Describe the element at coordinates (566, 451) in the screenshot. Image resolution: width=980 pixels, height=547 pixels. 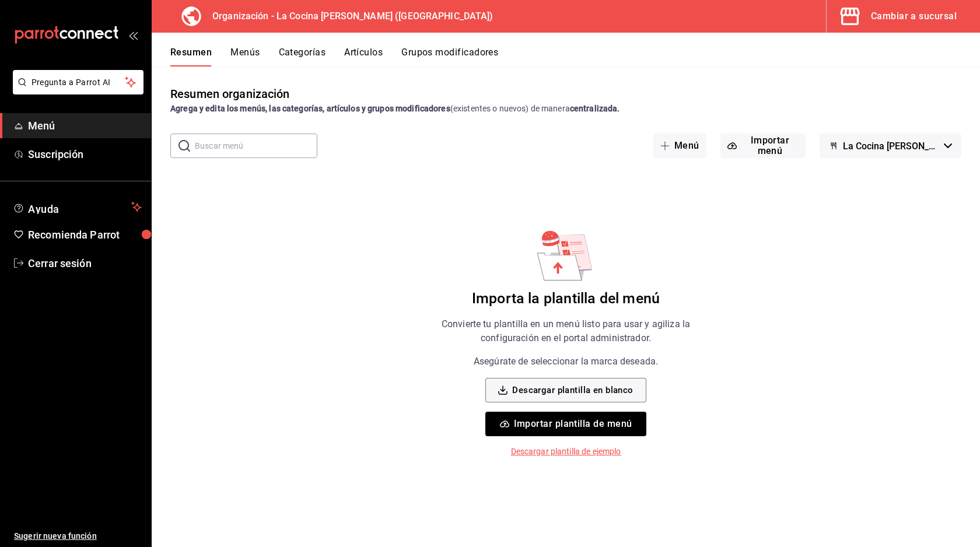
I see `p: Descargar plantilla de ejemplo` at that location.